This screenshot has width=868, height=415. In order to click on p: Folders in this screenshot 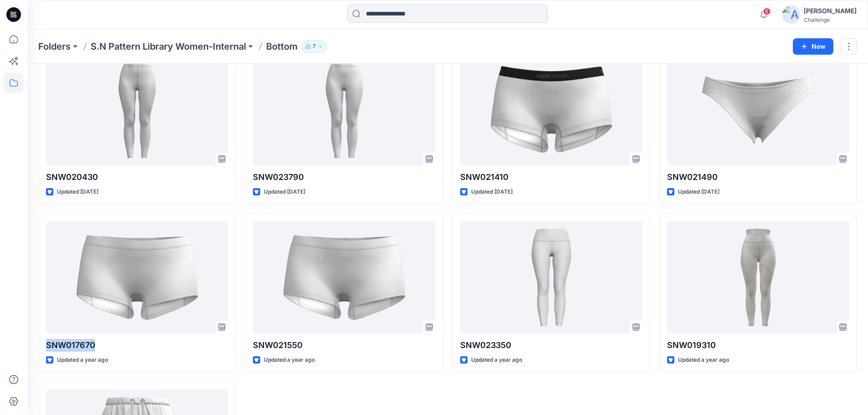, I will do `click(54, 46)`.